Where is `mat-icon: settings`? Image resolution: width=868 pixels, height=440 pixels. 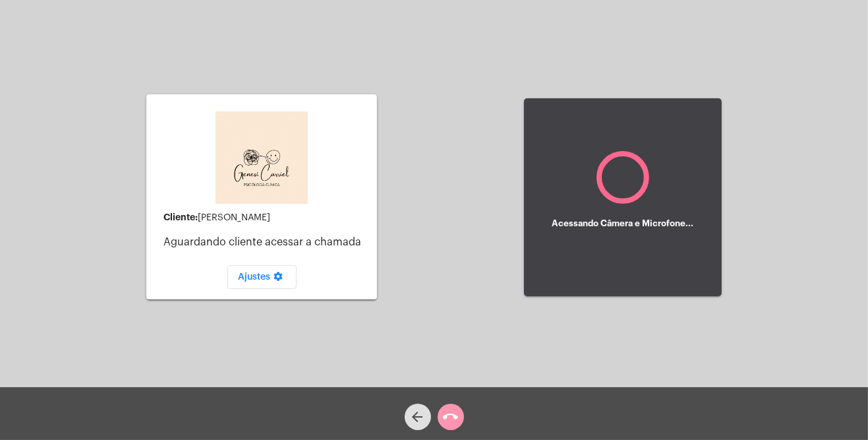
mat-icon: settings is located at coordinates (278, 279).